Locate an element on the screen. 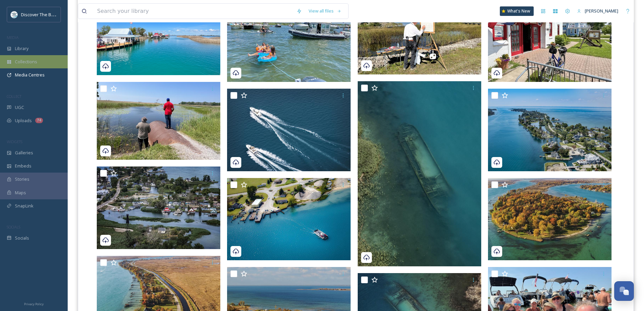  img: Ferry Aerial Photo by Harsens Island Photography.jpg is located at coordinates (289, 219).